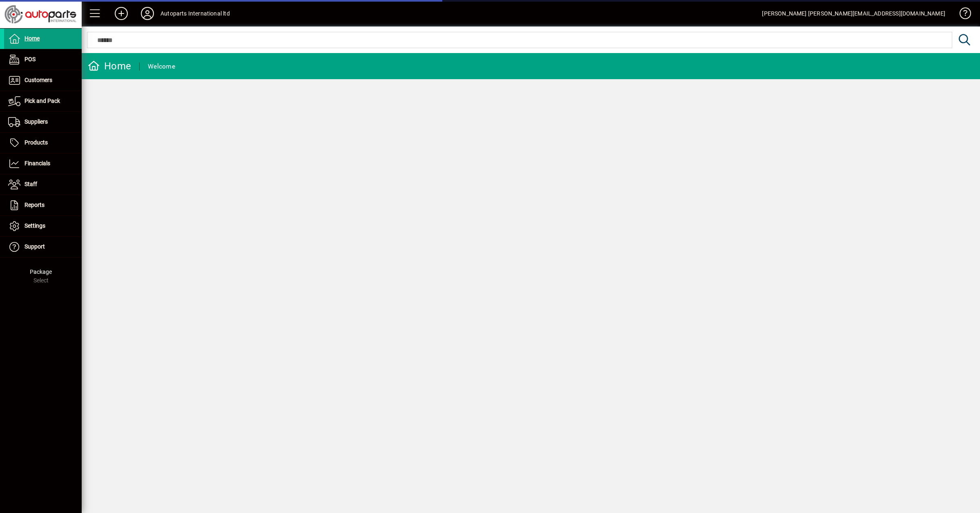 The width and height of the screenshot is (980, 513). What do you see at coordinates (147, 13) in the screenshot?
I see `button: Profile` at bounding box center [147, 13].